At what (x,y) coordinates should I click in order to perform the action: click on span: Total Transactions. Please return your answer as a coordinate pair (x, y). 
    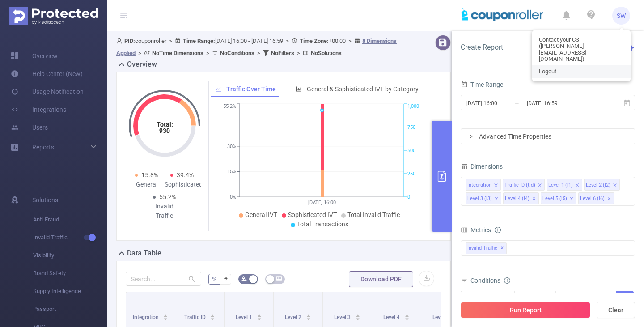
    Looking at the image, I should click on (322, 224).